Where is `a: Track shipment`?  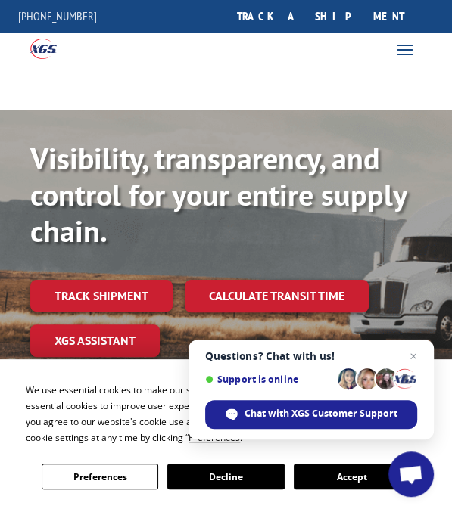
a: Track shipment is located at coordinates (101, 296).